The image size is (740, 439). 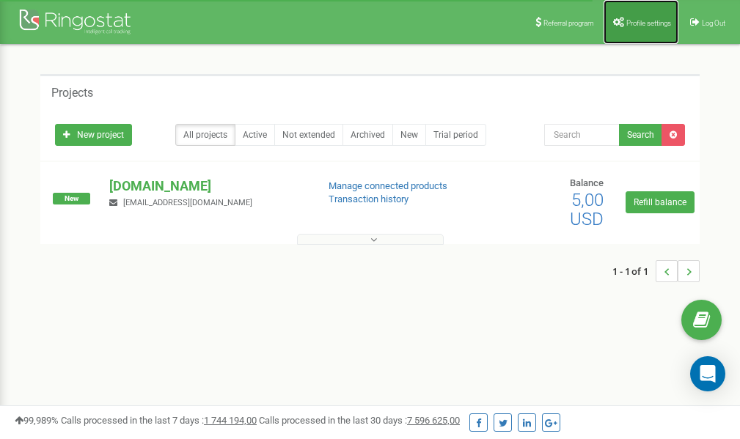 What do you see at coordinates (205, 135) in the screenshot?
I see `a: All projects` at bounding box center [205, 135].